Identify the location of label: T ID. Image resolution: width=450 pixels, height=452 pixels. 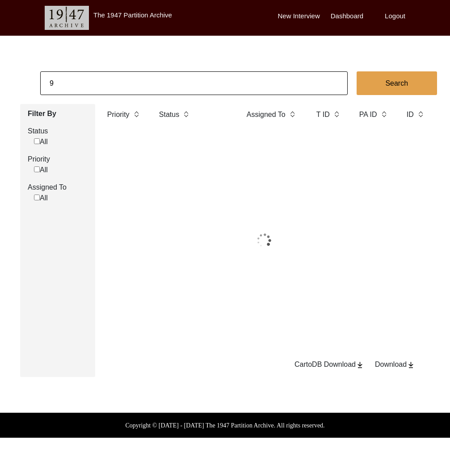
(323, 115).